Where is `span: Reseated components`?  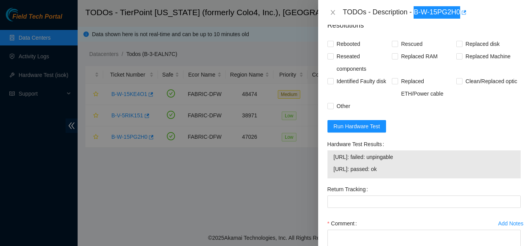 span: Reseated components is located at coordinates (363, 62).